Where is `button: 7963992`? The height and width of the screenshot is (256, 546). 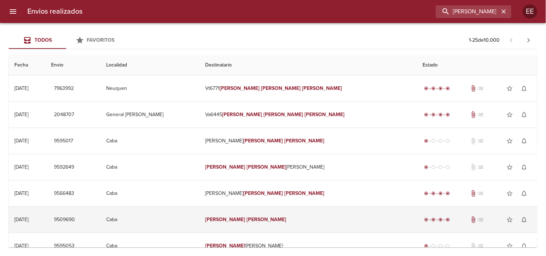
button: 7963992 is located at coordinates (64, 89).